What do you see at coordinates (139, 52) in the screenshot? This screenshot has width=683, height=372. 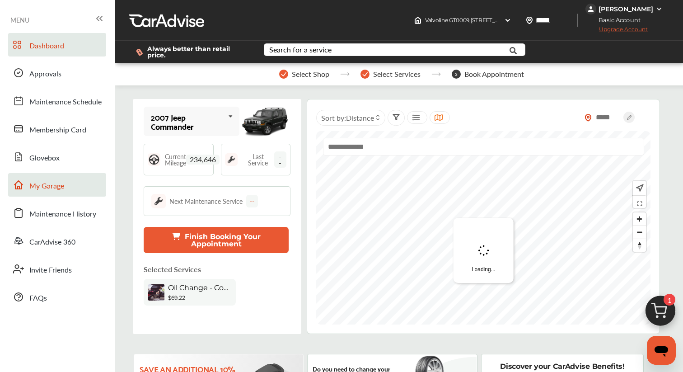 I see `img: dollor_label_vector.a70140d1.svg` at bounding box center [139, 52].